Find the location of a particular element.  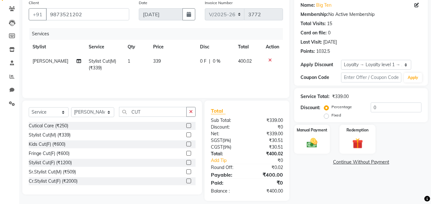

div: Balance : is located at coordinates (226, 191).